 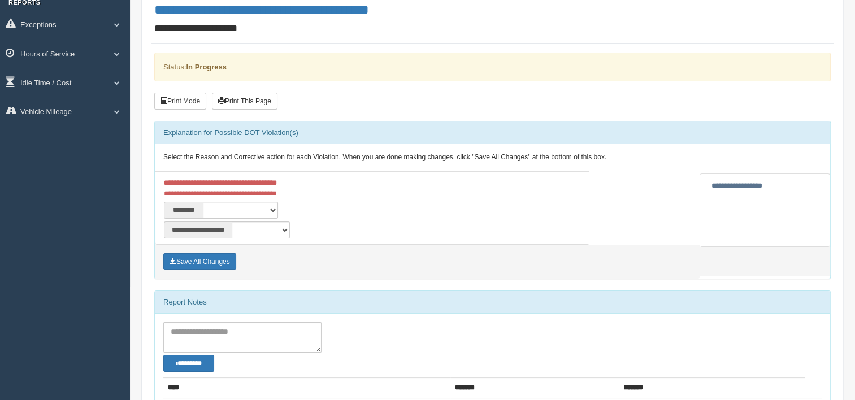 What do you see at coordinates (189, 363) in the screenshot?
I see `button: Change Filter Options` at bounding box center [189, 363].